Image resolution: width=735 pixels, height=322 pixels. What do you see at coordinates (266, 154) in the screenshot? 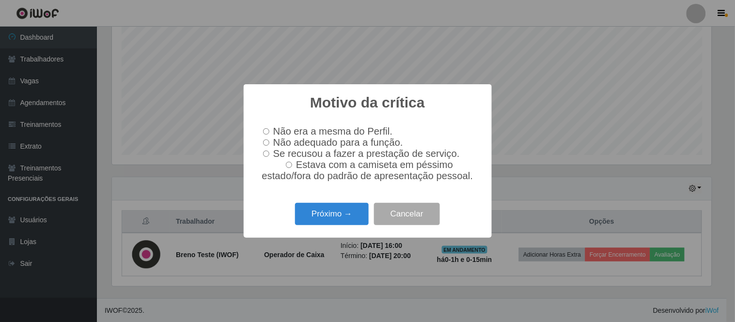
I see `input: Se recusou a fazer a prestação de serviço.` at bounding box center [266, 154].